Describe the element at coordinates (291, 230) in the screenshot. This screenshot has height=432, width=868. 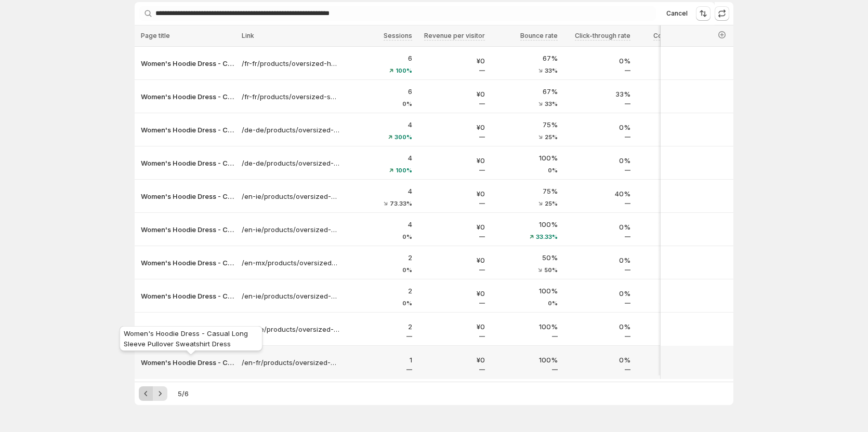
I see `p: /en-ie/products/oversized-hoodie-dress` at that location.